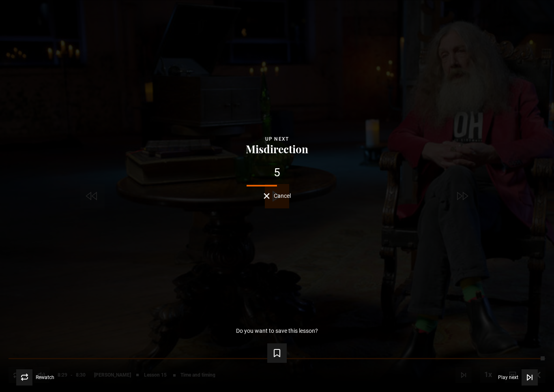  I want to click on div: Up next, so click(277, 139).